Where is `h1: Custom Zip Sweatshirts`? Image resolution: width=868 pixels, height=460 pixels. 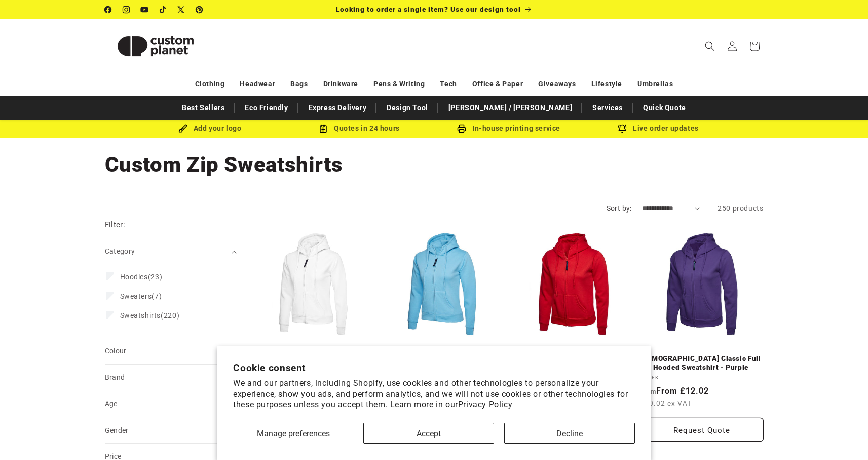 h1: Custom Zip Sweatshirts is located at coordinates (434, 165).